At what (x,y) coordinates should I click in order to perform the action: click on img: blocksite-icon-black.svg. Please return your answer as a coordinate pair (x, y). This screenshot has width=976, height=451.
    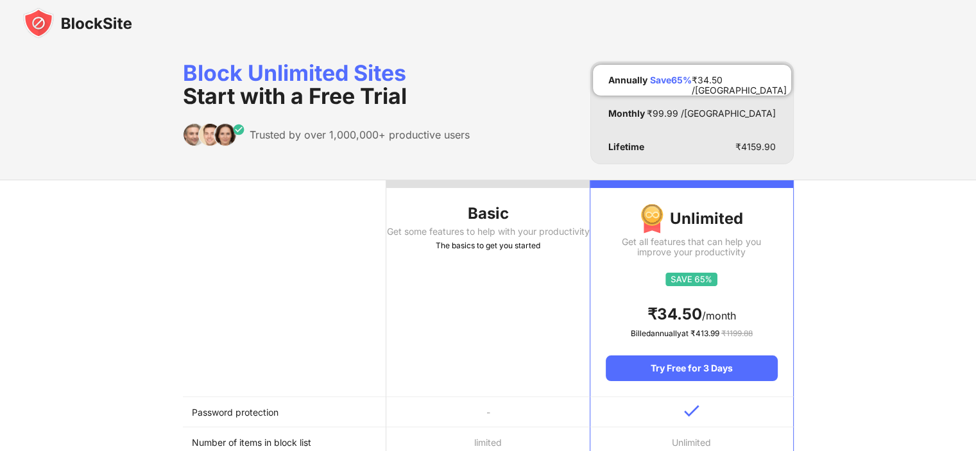
    Looking at the image, I should click on (78, 23).